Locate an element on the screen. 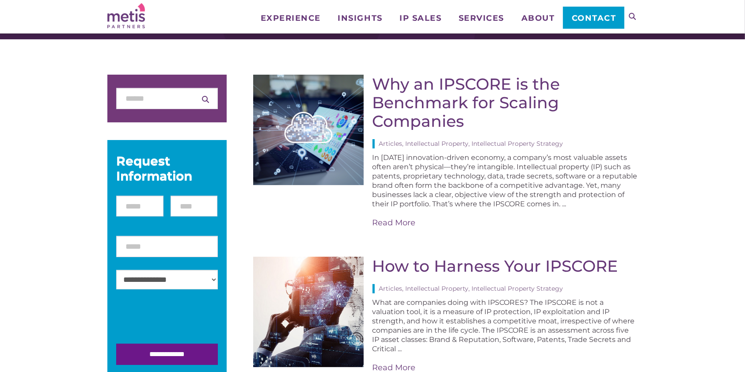  span: About is located at coordinates (538, 18).